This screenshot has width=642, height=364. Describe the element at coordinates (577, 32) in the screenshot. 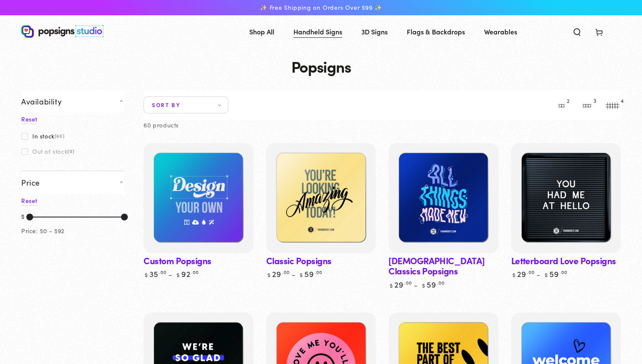

I see `summary: Search our site` at that location.